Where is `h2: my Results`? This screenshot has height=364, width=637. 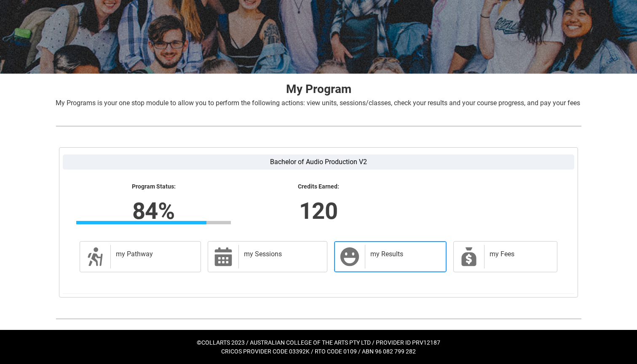
h2: my Results is located at coordinates (404, 254).